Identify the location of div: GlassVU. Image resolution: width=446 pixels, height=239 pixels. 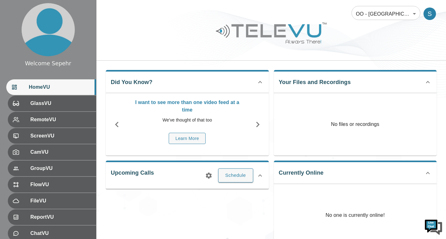
(52, 104).